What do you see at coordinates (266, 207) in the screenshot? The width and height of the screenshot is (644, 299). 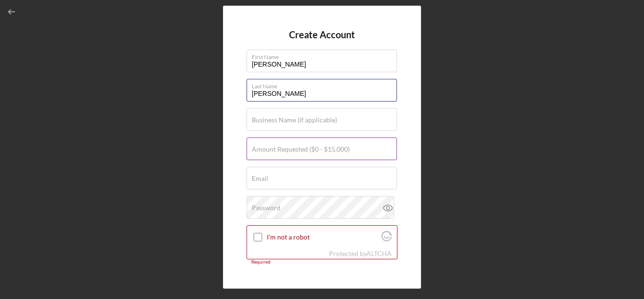 I see `label: Password` at bounding box center [266, 207].